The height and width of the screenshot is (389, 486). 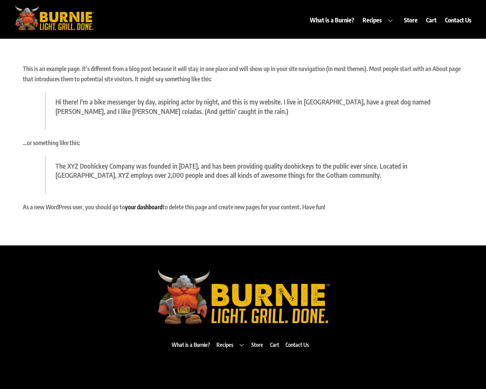 What do you see at coordinates (243, 74) in the screenshot?
I see `p: This is an example page. It’s different from a blog post because it will stay in one place and wi...` at bounding box center [243, 74].